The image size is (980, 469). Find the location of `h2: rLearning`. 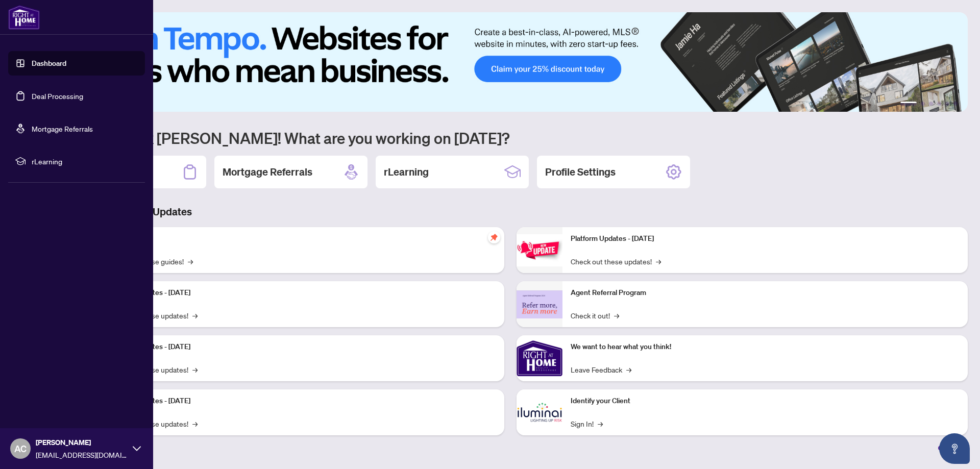

h2: rLearning is located at coordinates (406, 172).